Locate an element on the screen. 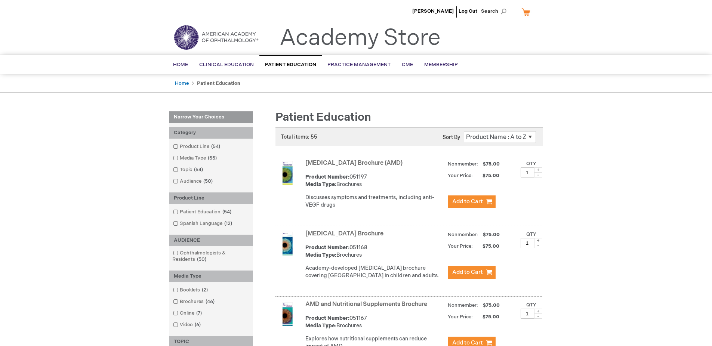 This screenshot has width=712, height=346. p: Discusses symptoms and treatments, including anti-VEGF drugs is located at coordinates (375, 202).